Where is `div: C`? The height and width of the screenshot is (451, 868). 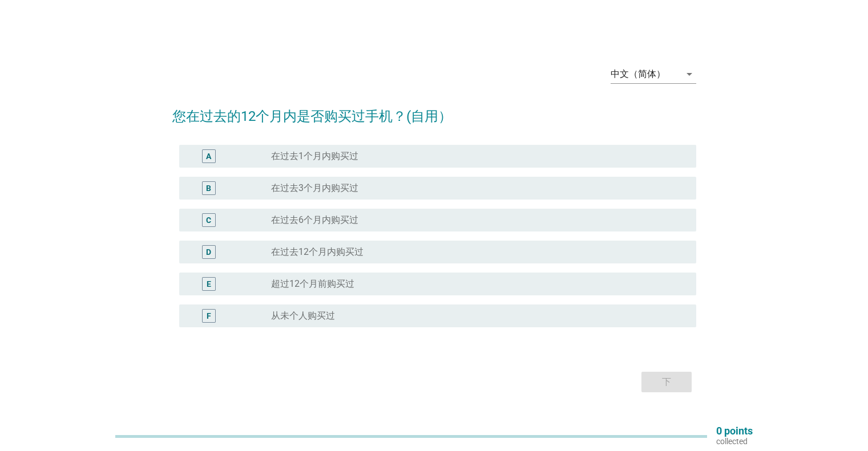
div: C is located at coordinates (208, 220).